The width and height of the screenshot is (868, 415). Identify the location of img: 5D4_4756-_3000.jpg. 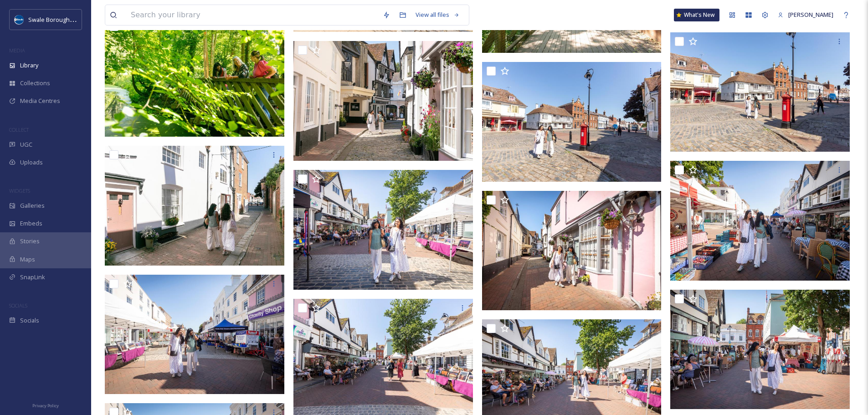
(195, 334).